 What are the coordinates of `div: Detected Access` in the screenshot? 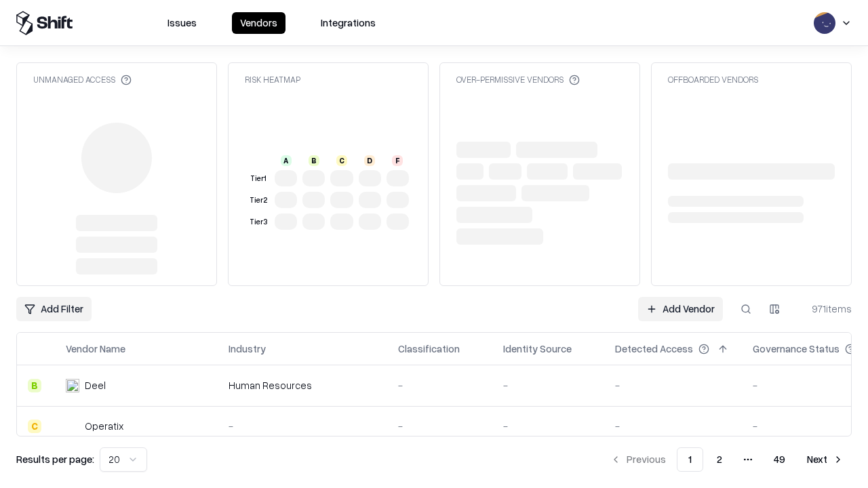 It's located at (653, 348).